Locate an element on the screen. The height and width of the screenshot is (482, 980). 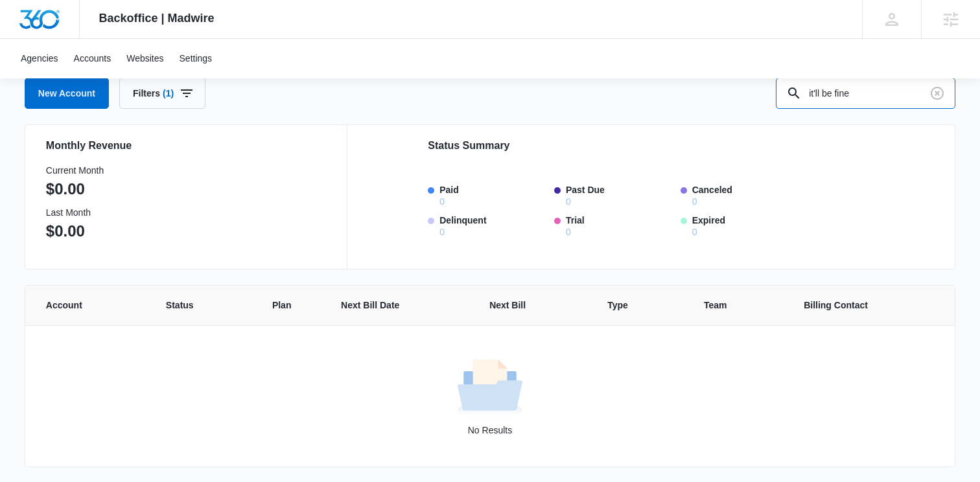
label: Trial is located at coordinates (619, 225).